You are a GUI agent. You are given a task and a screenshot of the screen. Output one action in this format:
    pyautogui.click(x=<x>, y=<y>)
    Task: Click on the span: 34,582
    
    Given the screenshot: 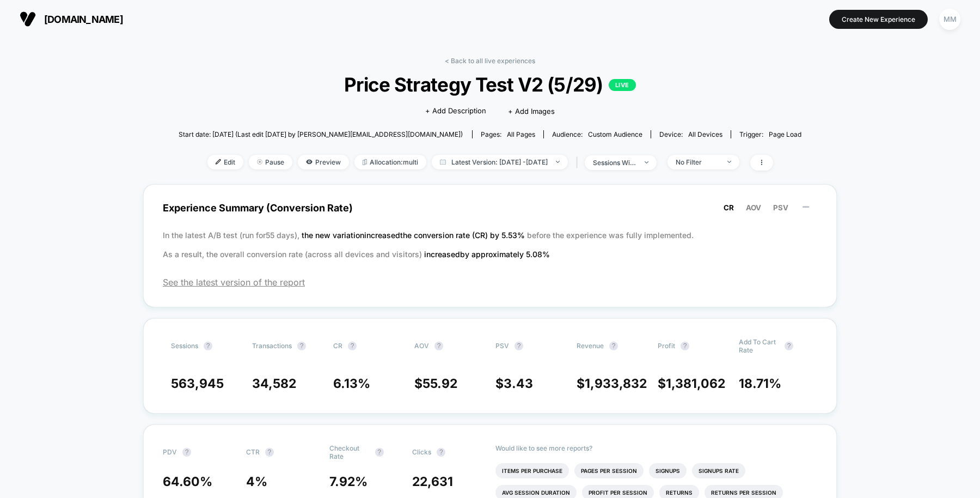 What is the action you would take?
    pyautogui.click(x=274, y=383)
    